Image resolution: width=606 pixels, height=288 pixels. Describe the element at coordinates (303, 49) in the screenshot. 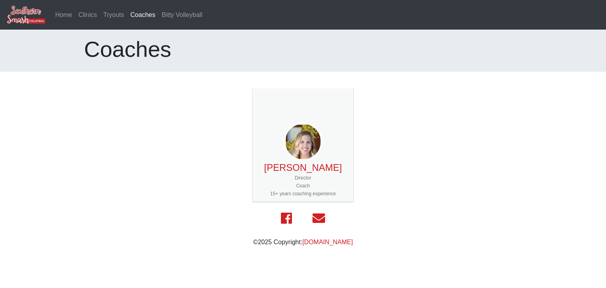

I see `h1: Coaches` at that location.